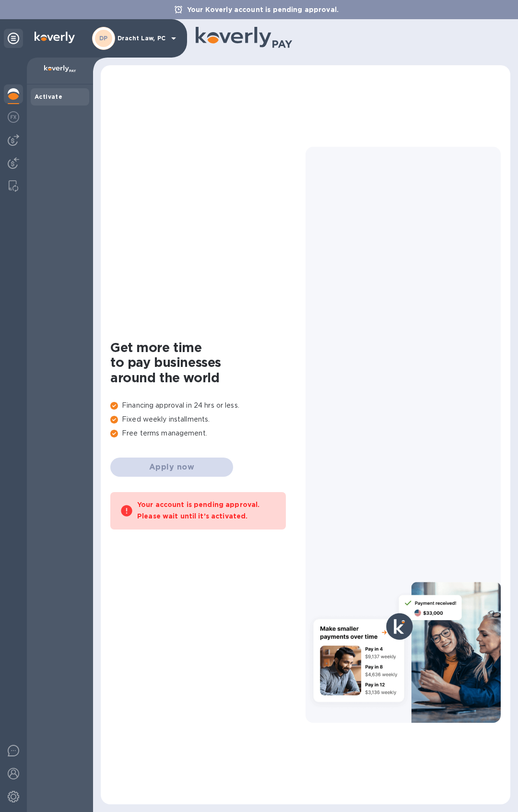  What do you see at coordinates (208, 363) in the screenshot?
I see `h1: Get more time to pay businesses around the world` at bounding box center [208, 363].